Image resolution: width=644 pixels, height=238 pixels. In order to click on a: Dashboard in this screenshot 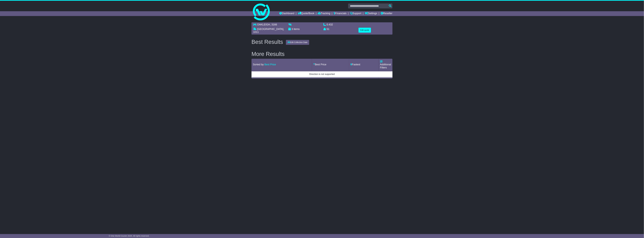, I will do `click(287, 14)`.